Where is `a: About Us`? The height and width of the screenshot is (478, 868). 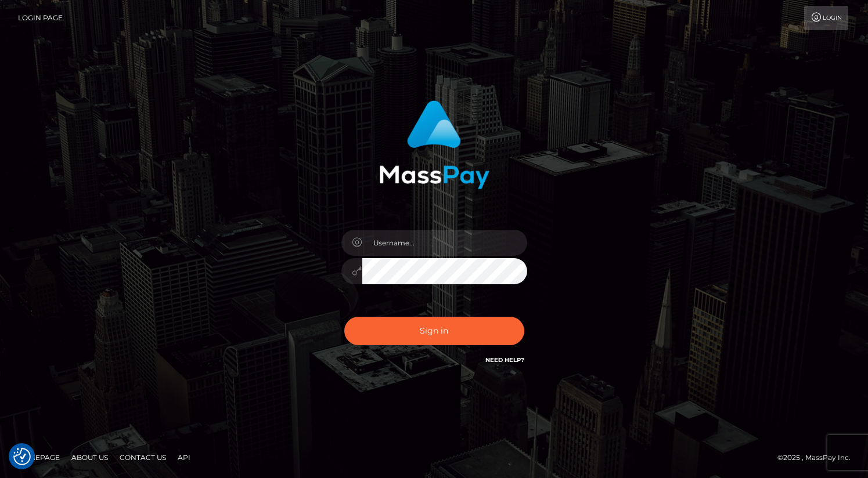
a: About Us is located at coordinates (89, 457).